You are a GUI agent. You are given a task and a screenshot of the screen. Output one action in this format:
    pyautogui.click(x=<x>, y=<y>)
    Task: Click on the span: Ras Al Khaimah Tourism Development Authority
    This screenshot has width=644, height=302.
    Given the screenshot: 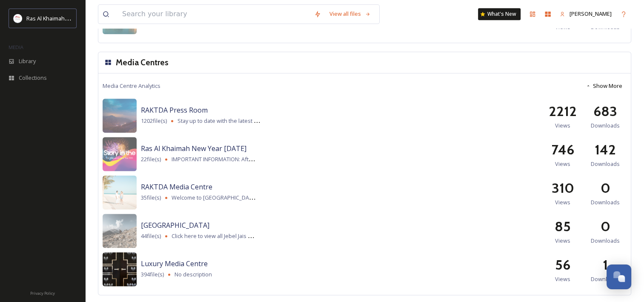 What is the action you would take?
    pyautogui.click(x=87, y=18)
    